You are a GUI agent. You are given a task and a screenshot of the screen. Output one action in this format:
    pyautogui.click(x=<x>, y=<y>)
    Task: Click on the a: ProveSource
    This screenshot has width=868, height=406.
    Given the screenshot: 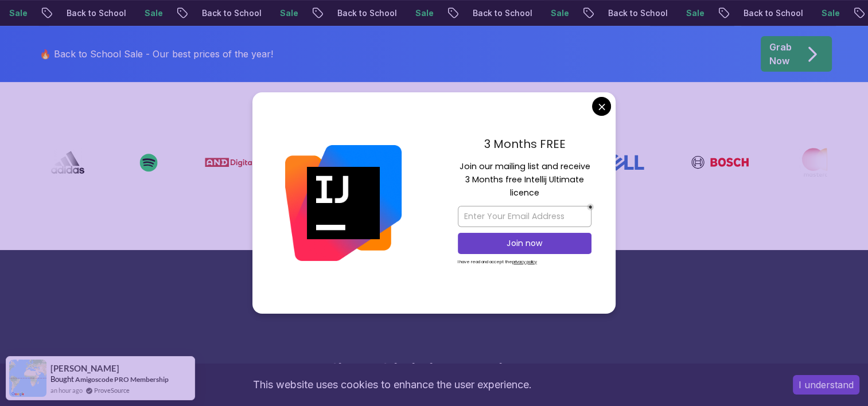 What is the action you would take?
    pyautogui.click(x=112, y=390)
    